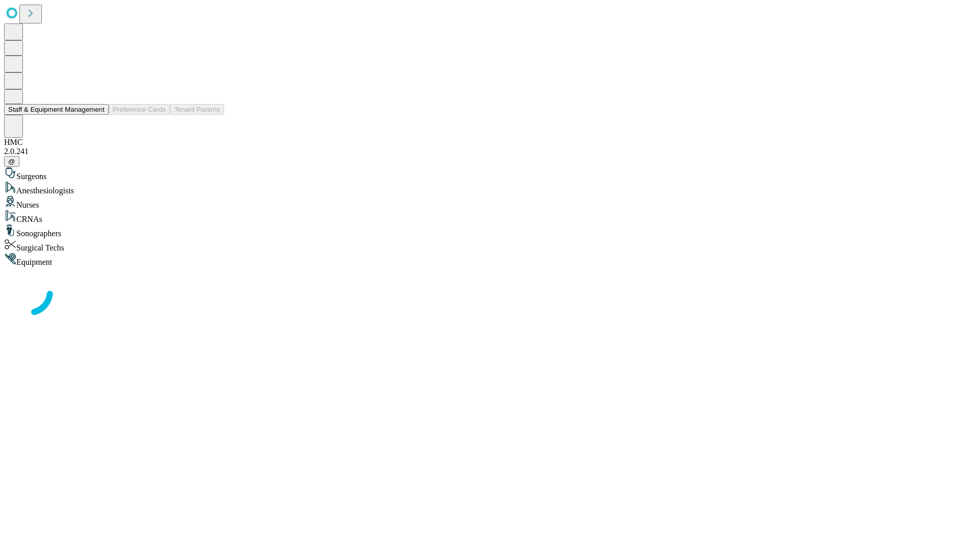  What do you see at coordinates (490, 259) in the screenshot?
I see `div: Equipment` at bounding box center [490, 259].